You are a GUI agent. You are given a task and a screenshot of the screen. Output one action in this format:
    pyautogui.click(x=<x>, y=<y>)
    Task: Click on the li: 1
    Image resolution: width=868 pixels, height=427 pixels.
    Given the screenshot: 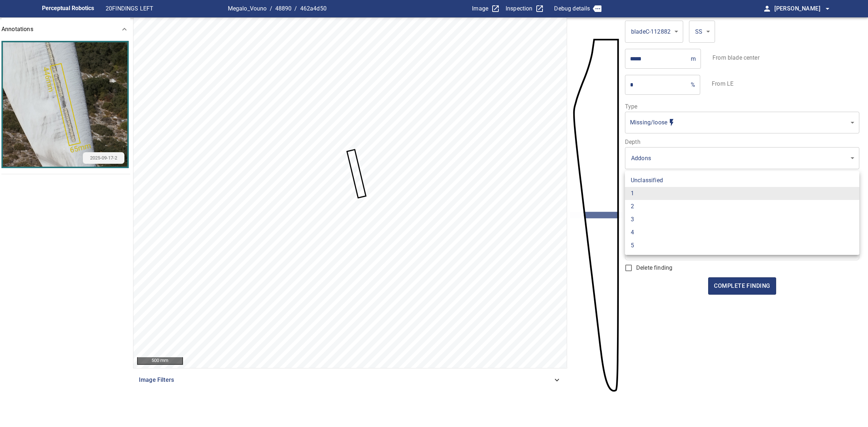 What is the action you would take?
    pyautogui.click(x=742, y=193)
    